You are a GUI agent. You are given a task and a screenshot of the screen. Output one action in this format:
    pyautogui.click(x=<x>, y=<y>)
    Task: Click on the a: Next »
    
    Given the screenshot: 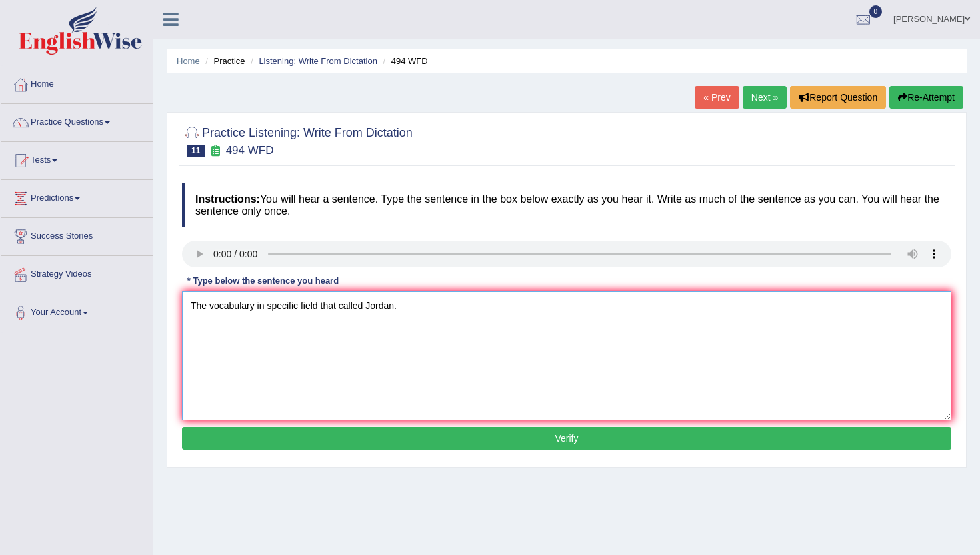 What is the action you would take?
    pyautogui.click(x=765, y=97)
    